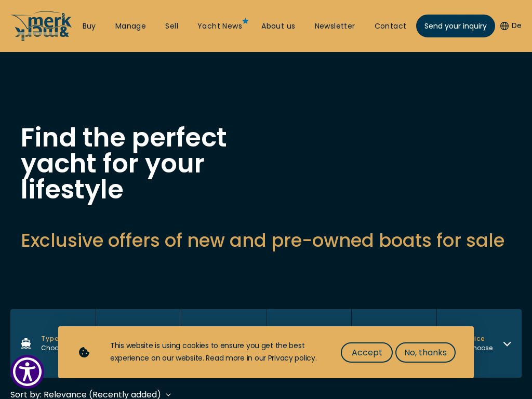 This screenshot has height=399, width=532. I want to click on button: ConditionPre-owned,New, Stock, so click(223, 343).